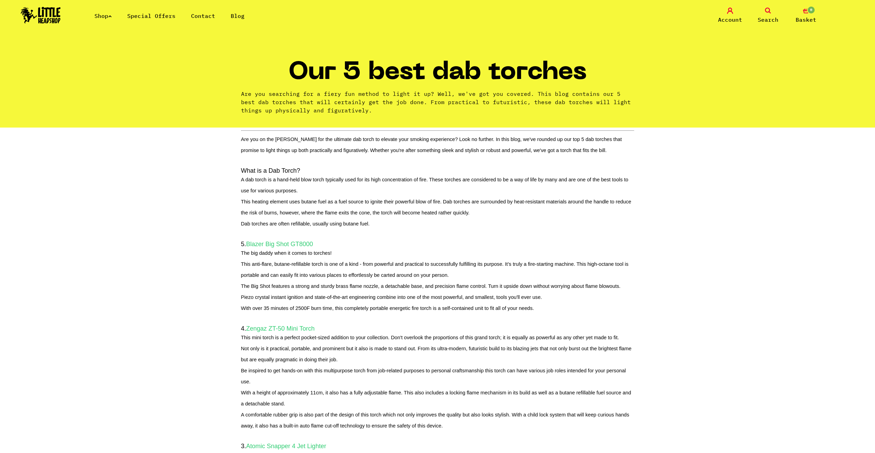 The height and width of the screenshot is (453, 875). I want to click on a: 0 Basket, so click(806, 16).